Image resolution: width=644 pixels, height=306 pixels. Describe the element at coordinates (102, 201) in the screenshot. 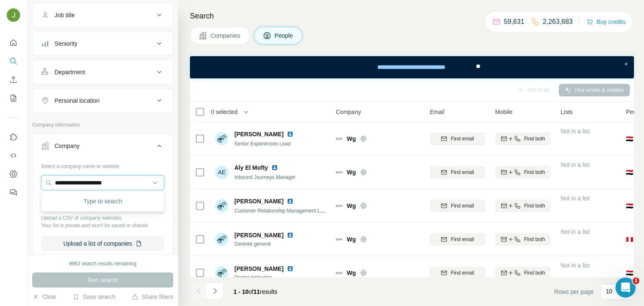

I see `div: Type to search` at that location.